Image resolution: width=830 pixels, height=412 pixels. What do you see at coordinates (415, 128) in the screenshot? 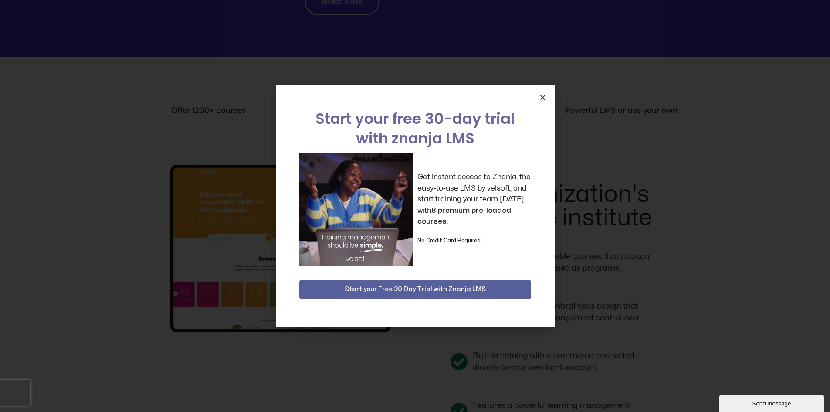
I see `h2: Start your free 30-day trial with znanja LMS` at bounding box center [415, 128].